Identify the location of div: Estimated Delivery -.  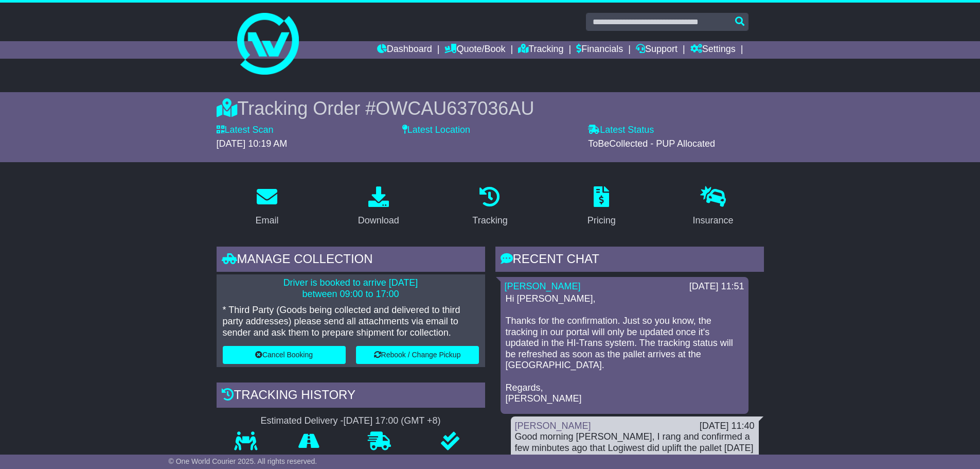
(351, 421).